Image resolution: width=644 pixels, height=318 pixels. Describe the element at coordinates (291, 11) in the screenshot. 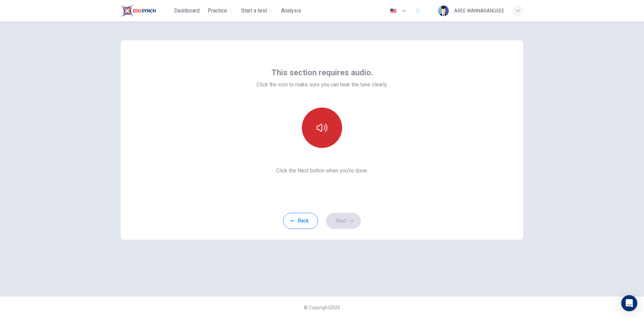

I see `a: Analysis` at that location.